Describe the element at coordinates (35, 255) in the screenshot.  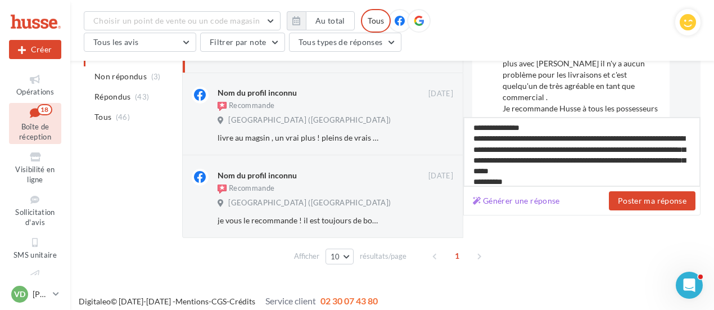
I see `span: SMS unitaire` at that location.